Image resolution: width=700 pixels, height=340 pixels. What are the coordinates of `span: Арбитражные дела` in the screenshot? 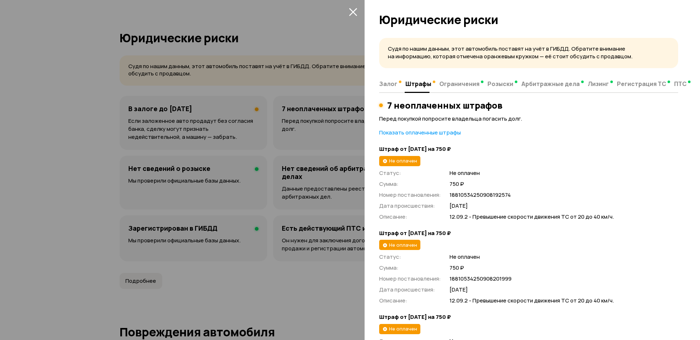 It's located at (551, 84).